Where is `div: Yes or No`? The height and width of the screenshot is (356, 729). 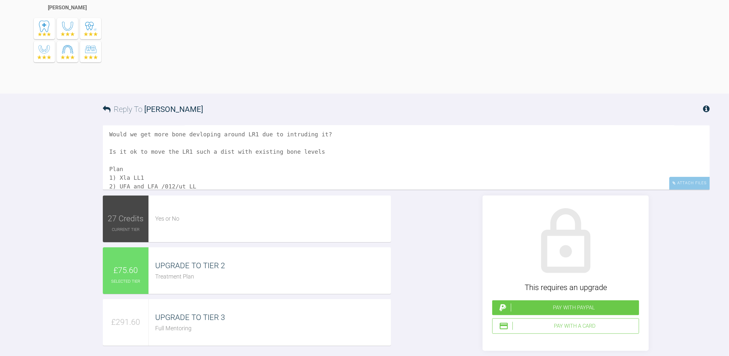
div: Yes or No is located at coordinates (273, 218).